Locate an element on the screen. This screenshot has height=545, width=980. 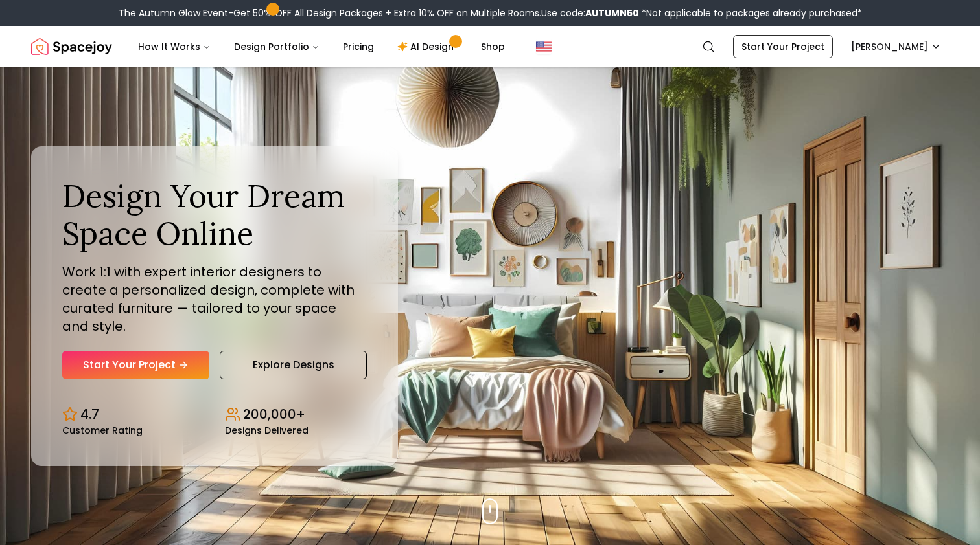
button: Design Portfolio is located at coordinates (277, 47).